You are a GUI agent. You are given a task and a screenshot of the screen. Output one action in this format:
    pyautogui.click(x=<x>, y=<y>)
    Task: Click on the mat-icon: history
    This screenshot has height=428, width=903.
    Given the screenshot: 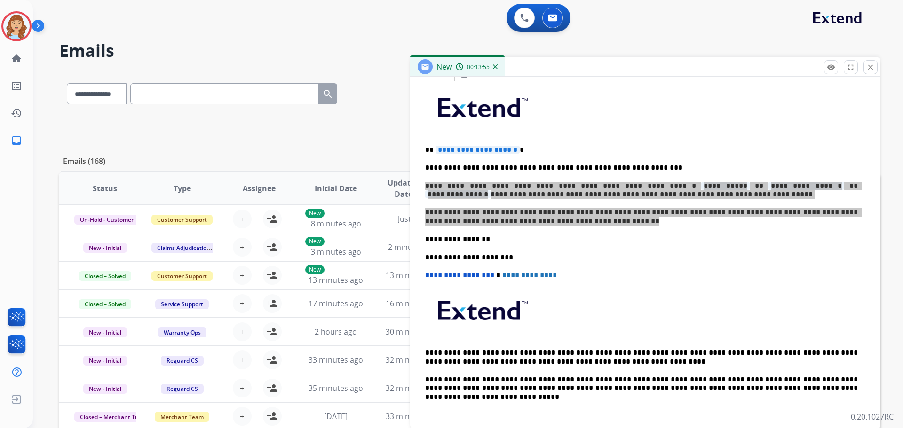 What is the action you would take?
    pyautogui.click(x=16, y=113)
    